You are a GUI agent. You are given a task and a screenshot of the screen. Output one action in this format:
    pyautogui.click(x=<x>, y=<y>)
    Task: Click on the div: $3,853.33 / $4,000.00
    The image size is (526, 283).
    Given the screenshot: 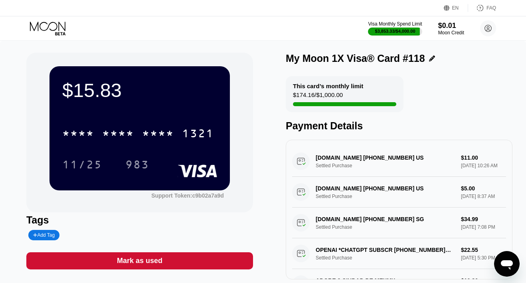 What is the action you would take?
    pyautogui.click(x=395, y=31)
    